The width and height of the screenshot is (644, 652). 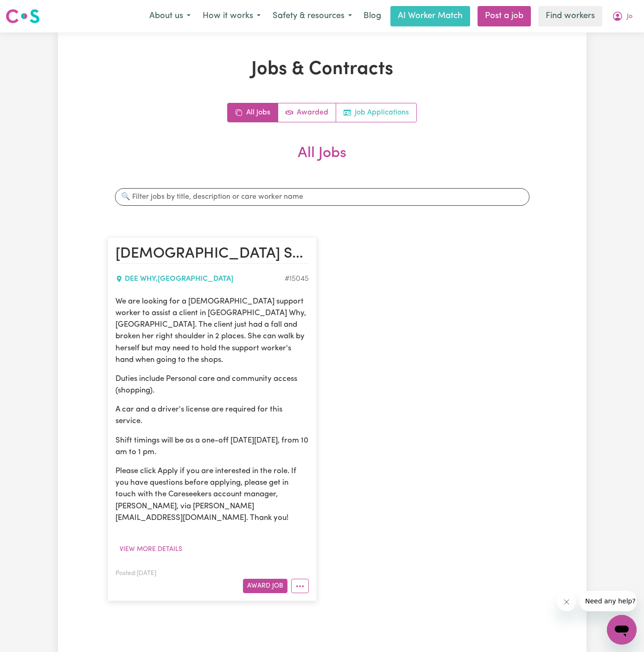 What do you see at coordinates (23, 17) in the screenshot?
I see `img: Careseekers logo` at bounding box center [23, 17].